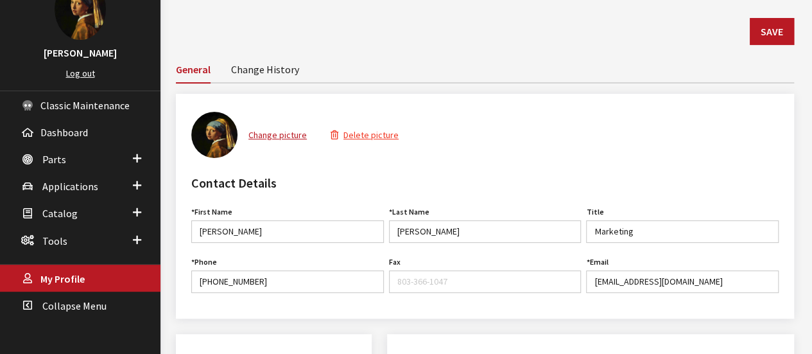 This screenshot has height=354, width=812. What do you see at coordinates (204, 262) in the screenshot?
I see `label: Phone` at bounding box center [204, 262].